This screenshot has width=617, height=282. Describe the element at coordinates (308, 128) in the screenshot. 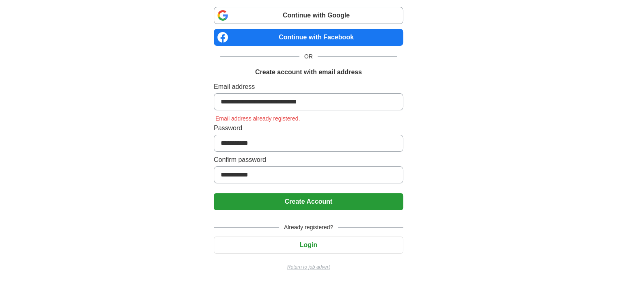

I see `label: Password` at that location.